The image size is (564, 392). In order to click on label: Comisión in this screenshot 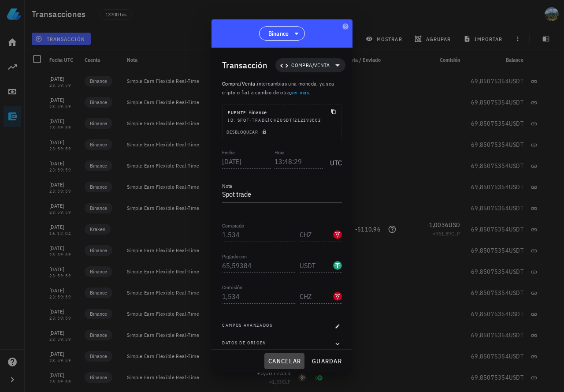, I will do `click(232, 287)`.